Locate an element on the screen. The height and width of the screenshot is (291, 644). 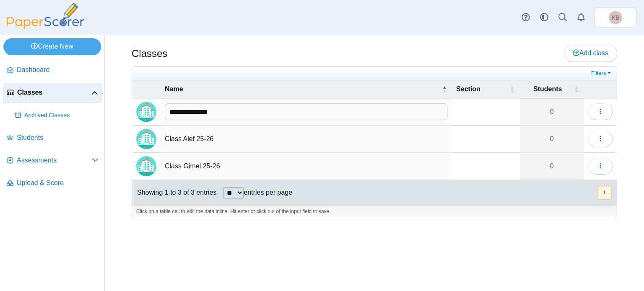
a: Assessments is located at coordinates (52, 161).